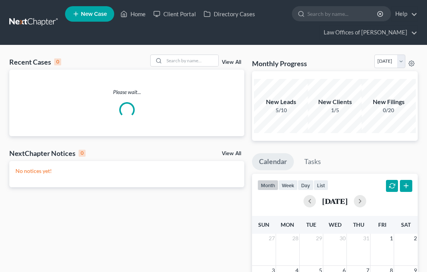 The image size is (427, 272). Describe the element at coordinates (335, 110) in the screenshot. I see `div: 1/5` at that location.